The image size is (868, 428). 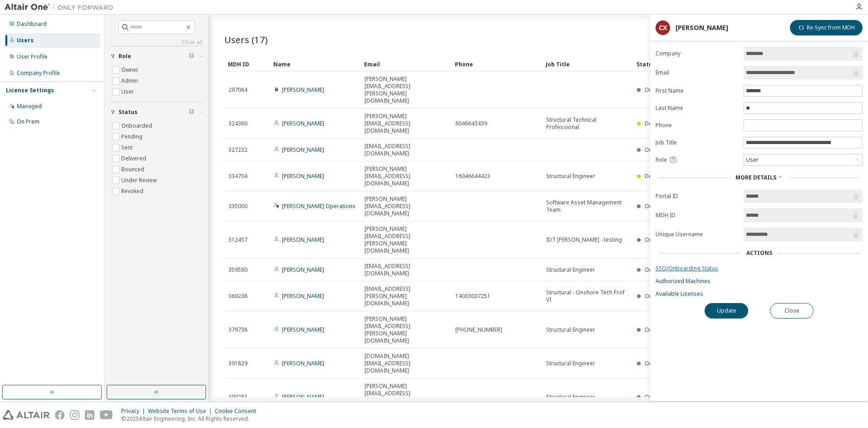 What do you see at coordinates (25, 40) in the screenshot?
I see `div: Users` at bounding box center [25, 40].